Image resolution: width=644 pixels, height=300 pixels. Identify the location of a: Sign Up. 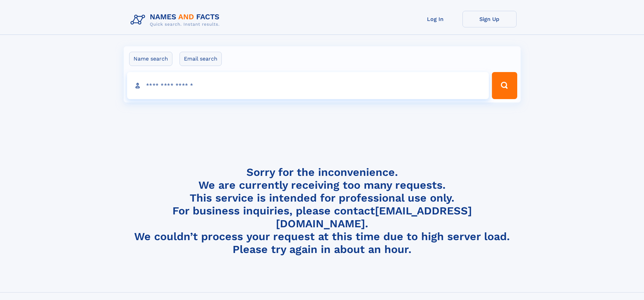
(489, 19).